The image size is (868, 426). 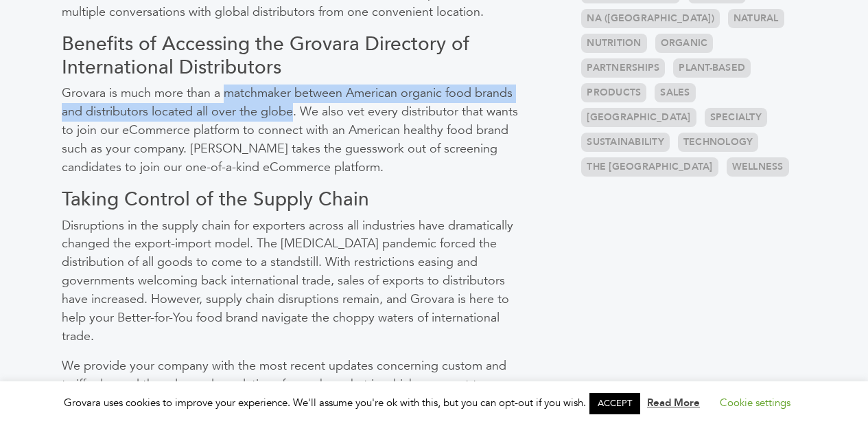 I want to click on h3: Taking Control of the Supply Chain, so click(x=297, y=200).